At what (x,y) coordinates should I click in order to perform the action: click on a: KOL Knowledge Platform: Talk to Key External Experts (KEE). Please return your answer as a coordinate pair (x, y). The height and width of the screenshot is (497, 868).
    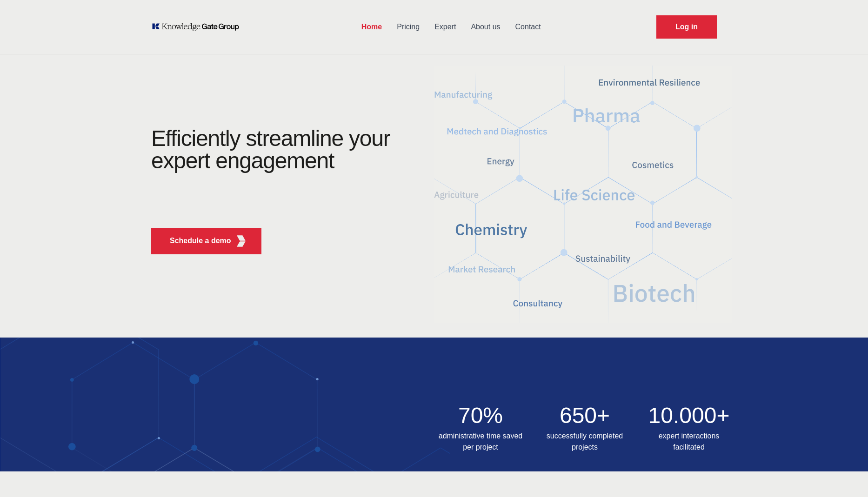
    Looking at the image, I should click on (198, 27).